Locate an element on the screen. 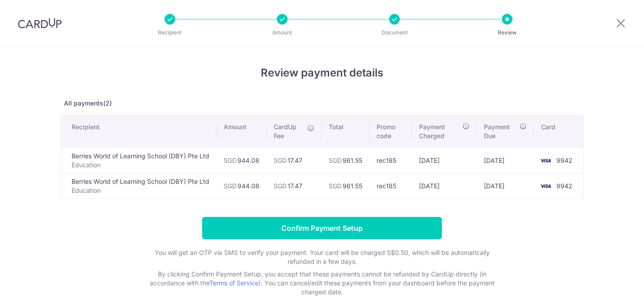  p: Review is located at coordinates (507, 33).